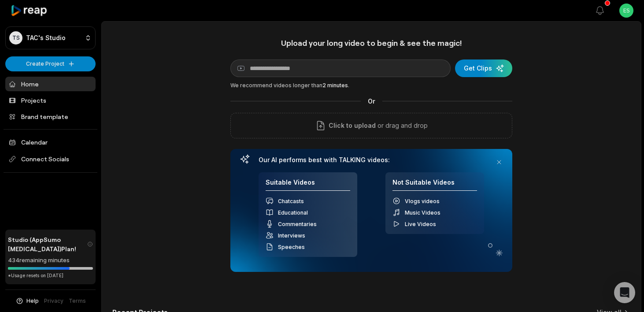 This screenshot has height=312, width=644. I want to click on div: TS, so click(16, 38).